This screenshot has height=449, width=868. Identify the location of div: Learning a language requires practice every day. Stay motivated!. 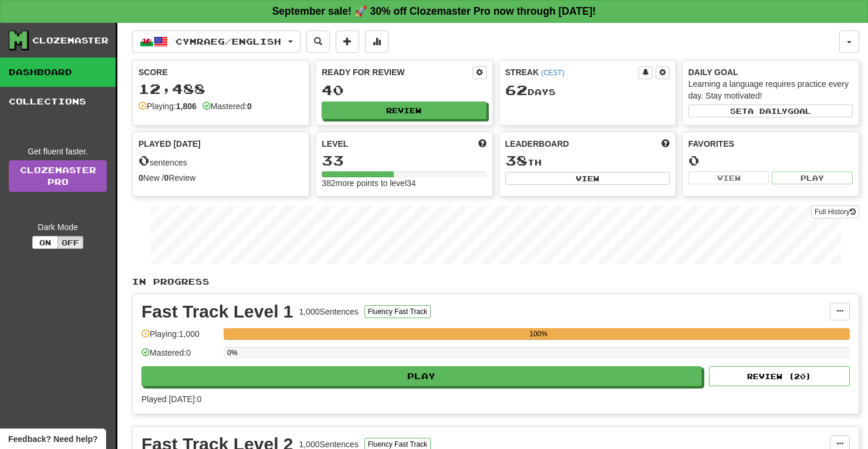
(771, 90).